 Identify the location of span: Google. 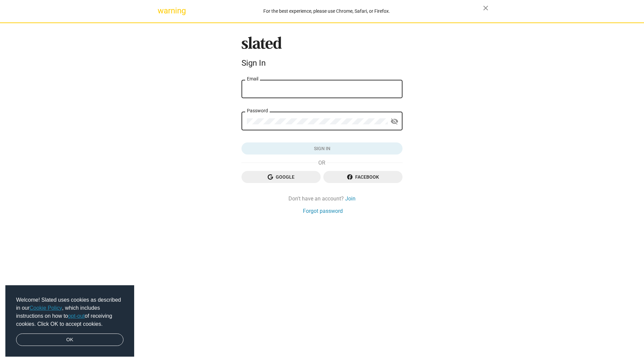
(281, 177).